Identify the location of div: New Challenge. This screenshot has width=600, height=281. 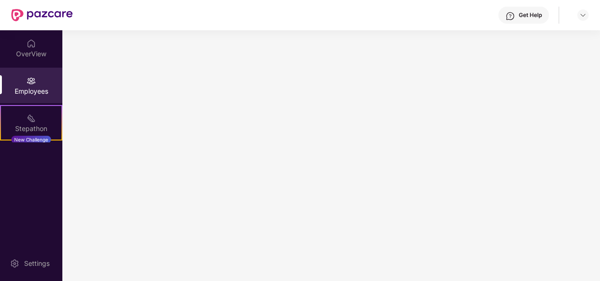
(31, 139).